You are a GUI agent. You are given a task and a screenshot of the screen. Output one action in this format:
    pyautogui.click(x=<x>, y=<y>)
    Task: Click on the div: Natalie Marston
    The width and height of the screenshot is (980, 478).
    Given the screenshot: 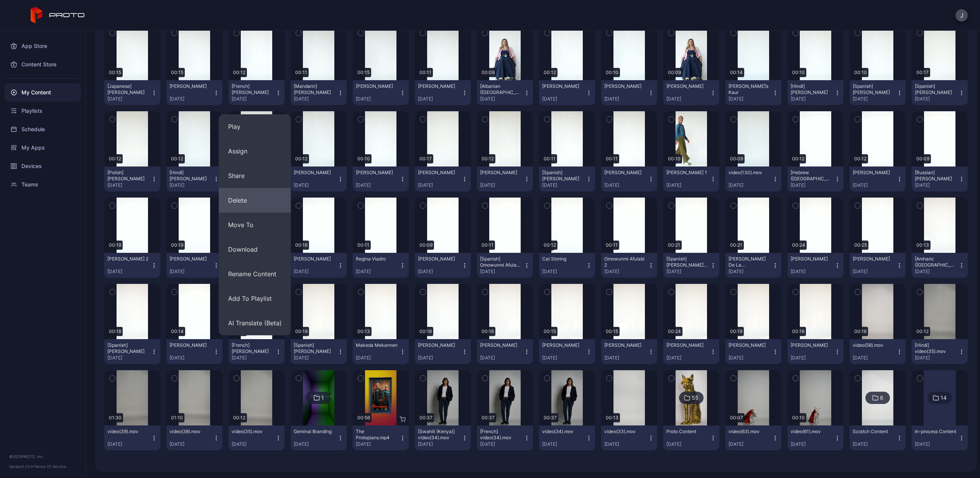 What is the action you would take?
    pyautogui.click(x=439, y=172)
    